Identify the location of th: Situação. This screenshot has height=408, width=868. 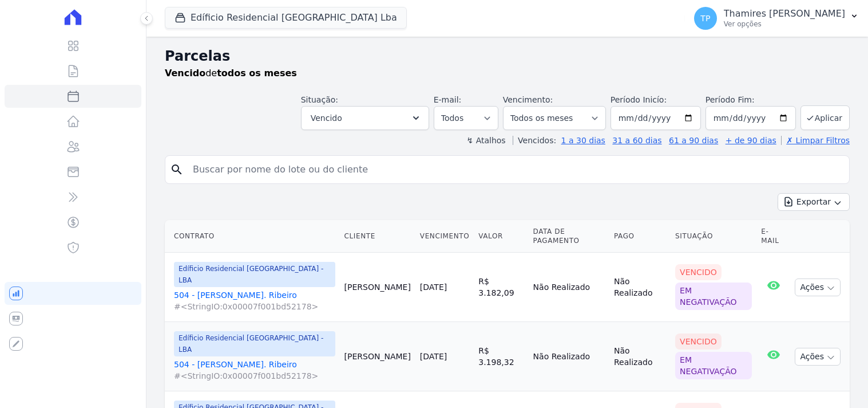
(714, 236).